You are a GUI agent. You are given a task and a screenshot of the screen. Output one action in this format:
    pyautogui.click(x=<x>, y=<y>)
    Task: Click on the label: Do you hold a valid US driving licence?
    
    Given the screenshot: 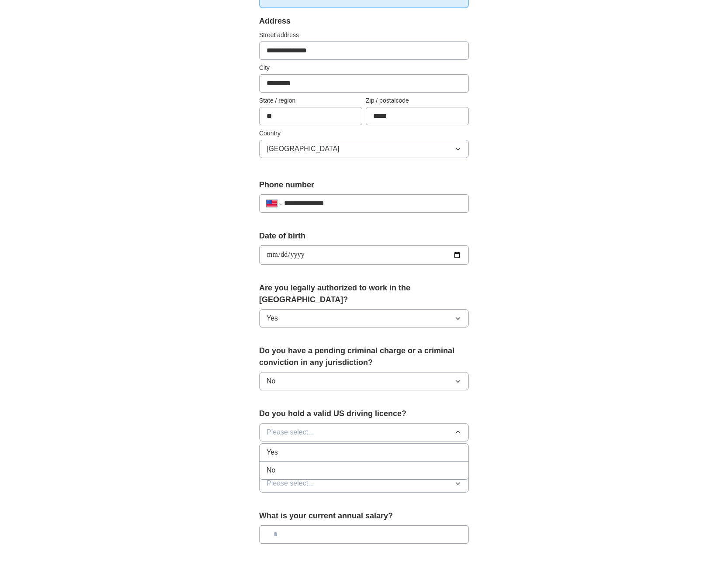 What is the action you would take?
    pyautogui.click(x=364, y=414)
    